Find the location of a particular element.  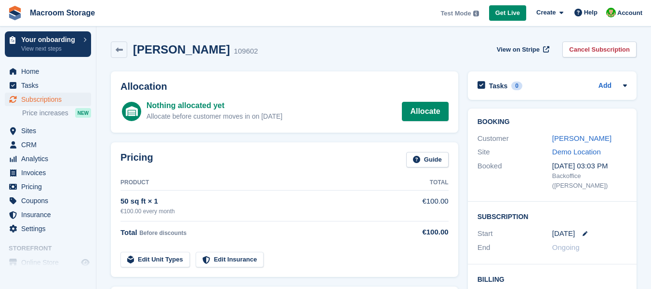

td: €100.00 is located at coordinates (423, 205).